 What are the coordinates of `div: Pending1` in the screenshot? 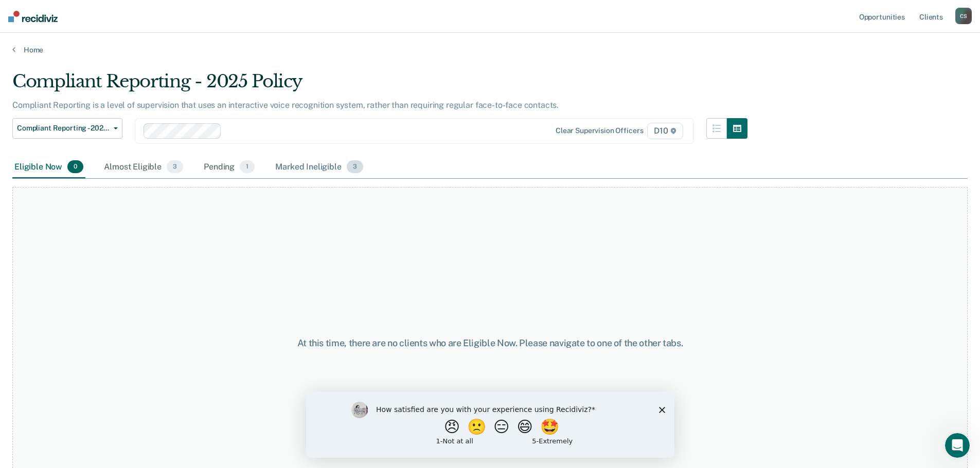 It's located at (229, 168).